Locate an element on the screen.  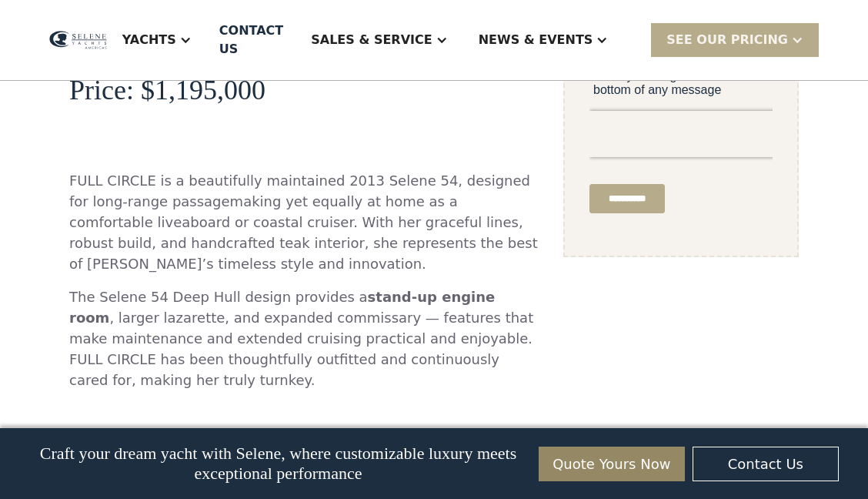
strong: I want to subscribe to your Newsletter. is located at coordinates (89, 354).